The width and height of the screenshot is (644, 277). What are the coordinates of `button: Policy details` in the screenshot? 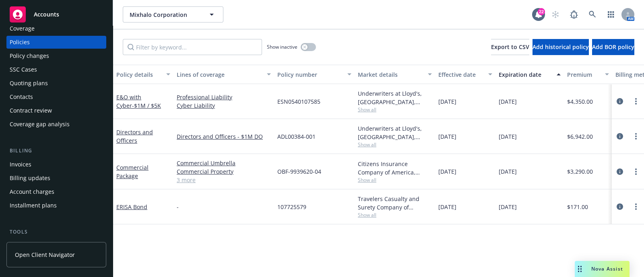 It's located at (143, 74).